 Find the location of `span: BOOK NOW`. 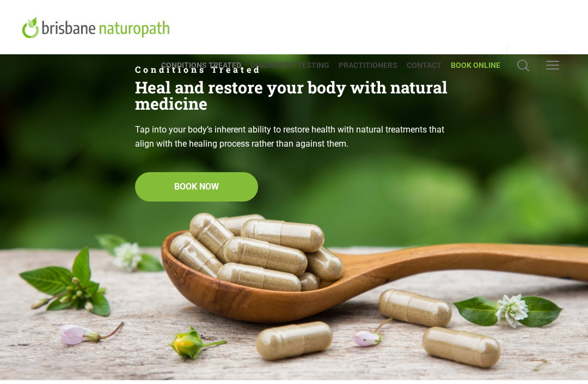

span: BOOK NOW is located at coordinates (196, 187).